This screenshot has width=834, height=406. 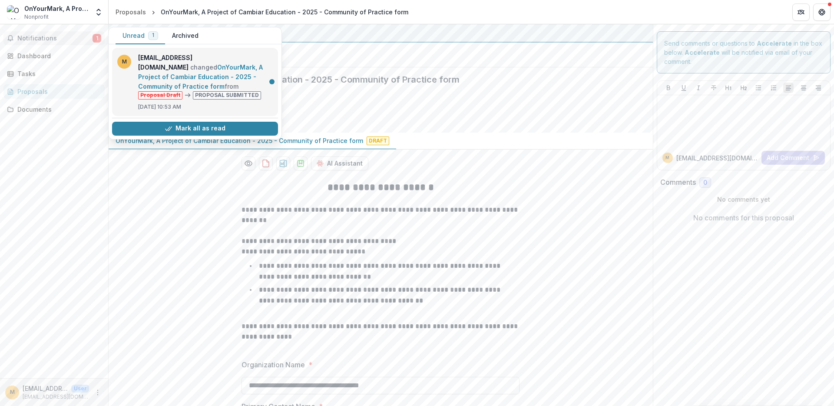 What do you see at coordinates (340, 163) in the screenshot?
I see `button: AI Assistant` at bounding box center [340, 163].